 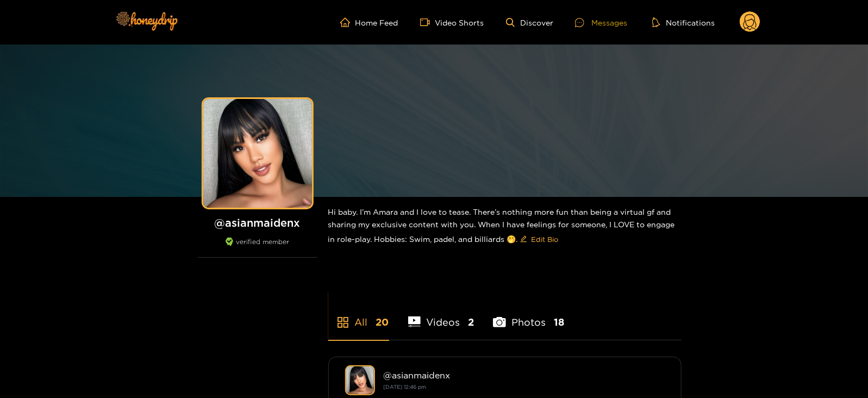 I want to click on span: Edit Bio, so click(x=545, y=239).